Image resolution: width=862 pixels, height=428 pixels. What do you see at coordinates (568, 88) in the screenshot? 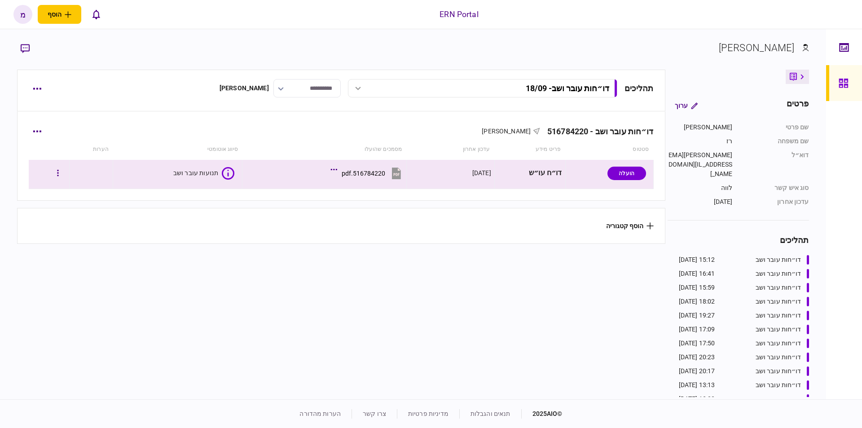
I see `div: דו״חות עובר ושב - 18/09` at bounding box center [568, 88].